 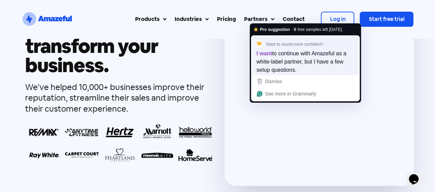 I want to click on a: Products, so click(x=151, y=19).